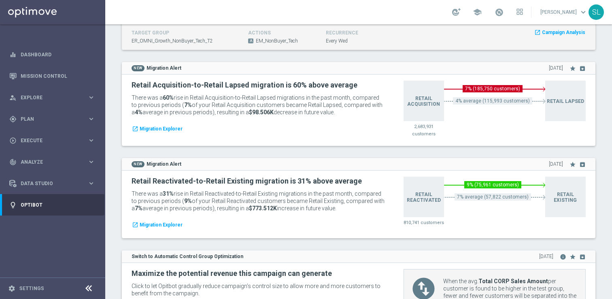 Image resolution: width=612 pixels, height=299 pixels. I want to click on p: There was a rise in Retail Reactivated-to-Retail Existing migrations in the past month, compared ..., so click(258, 201).